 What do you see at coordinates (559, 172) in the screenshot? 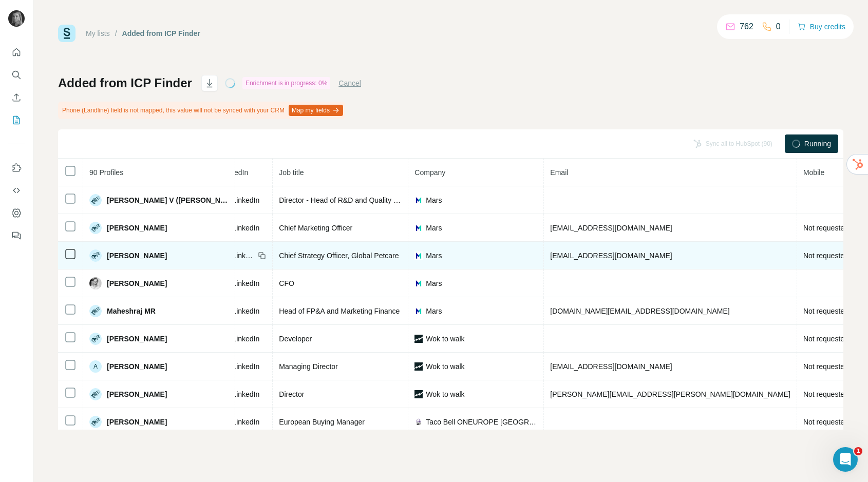
I see `span: Email` at bounding box center [559, 172].